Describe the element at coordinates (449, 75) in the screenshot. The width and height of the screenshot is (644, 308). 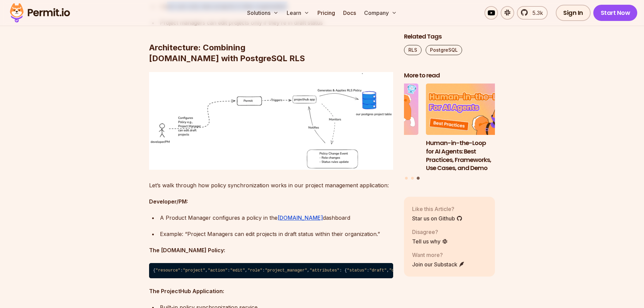
I see `h2: More to read` at that location.